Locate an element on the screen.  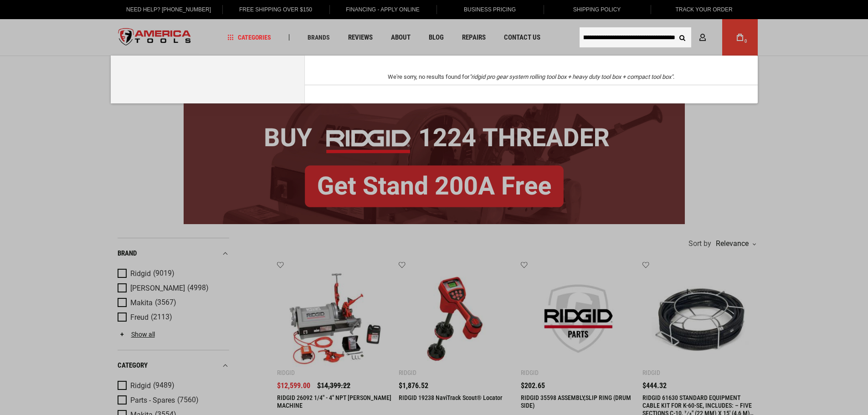
div: We're sorry, no results found for . is located at coordinates (531, 77).